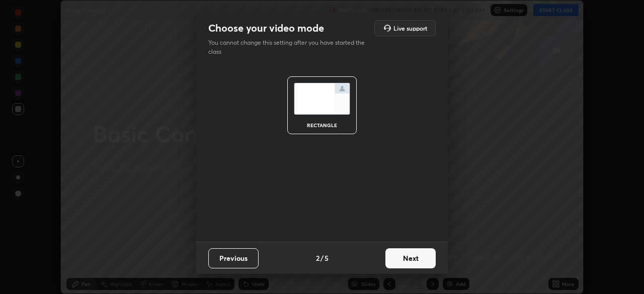  I want to click on h5: Live support, so click(410, 28).